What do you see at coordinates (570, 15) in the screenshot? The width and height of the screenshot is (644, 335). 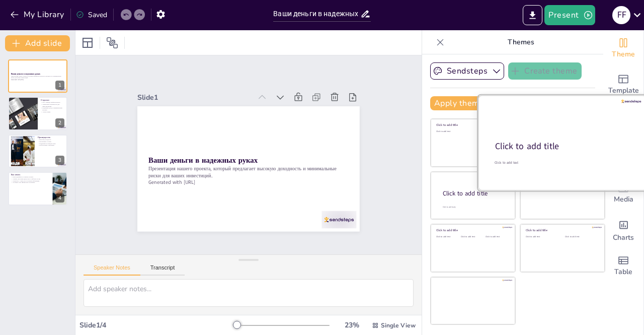 I see `button: Present` at bounding box center [570, 15].